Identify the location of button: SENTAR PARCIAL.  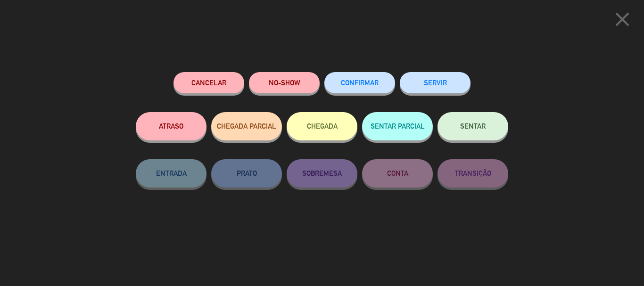
(398, 126).